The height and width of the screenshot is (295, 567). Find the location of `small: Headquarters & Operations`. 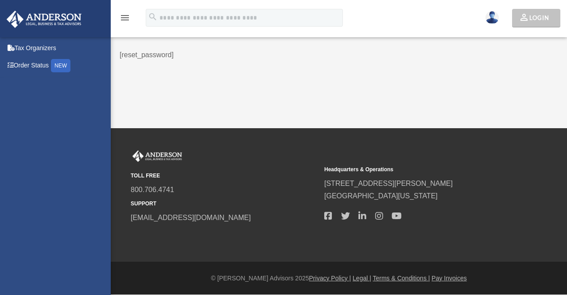

small: Headquarters & Operations is located at coordinates (418, 169).